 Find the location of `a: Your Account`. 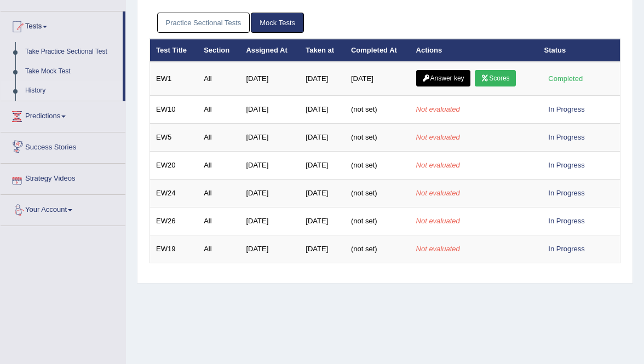

a: Your Account is located at coordinates (63, 209).